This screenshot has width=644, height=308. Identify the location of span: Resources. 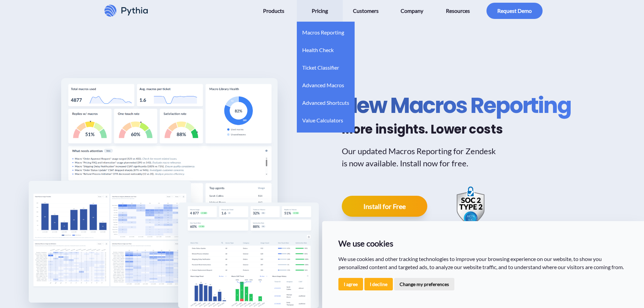
(458, 11).